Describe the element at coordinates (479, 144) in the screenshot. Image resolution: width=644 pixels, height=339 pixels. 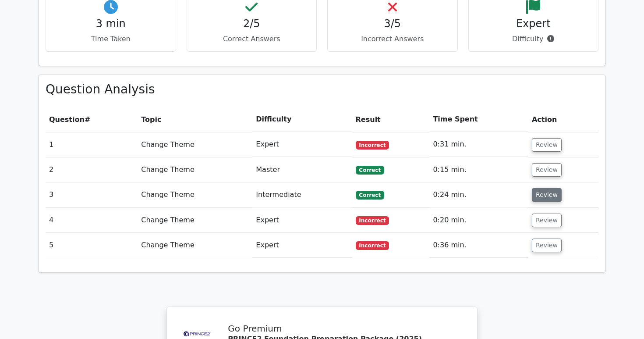
I see `td: 0:31 min.` at that location.